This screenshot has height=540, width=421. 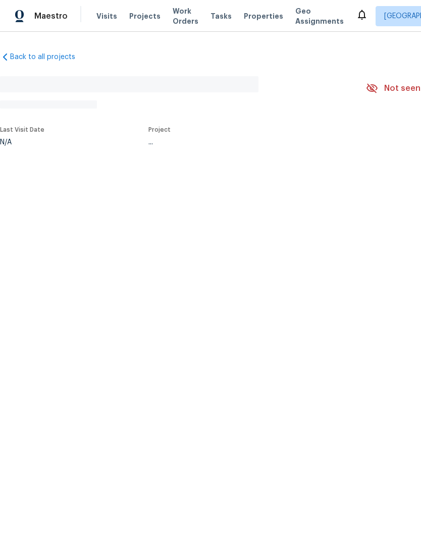 What do you see at coordinates (185, 16) in the screenshot?
I see `span: Work Orders` at bounding box center [185, 16].